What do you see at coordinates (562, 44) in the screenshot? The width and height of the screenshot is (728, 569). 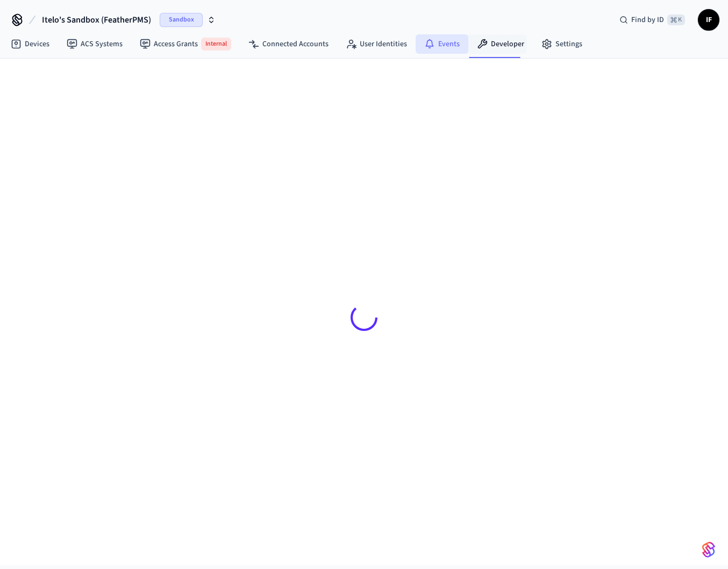 I see `a: Settings` at bounding box center [562, 44].